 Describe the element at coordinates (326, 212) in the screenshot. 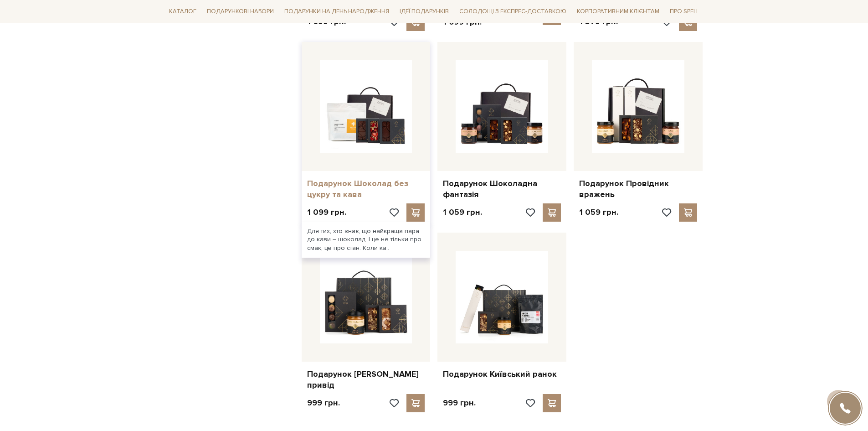

I see `p: 1 099 грн.` at that location.